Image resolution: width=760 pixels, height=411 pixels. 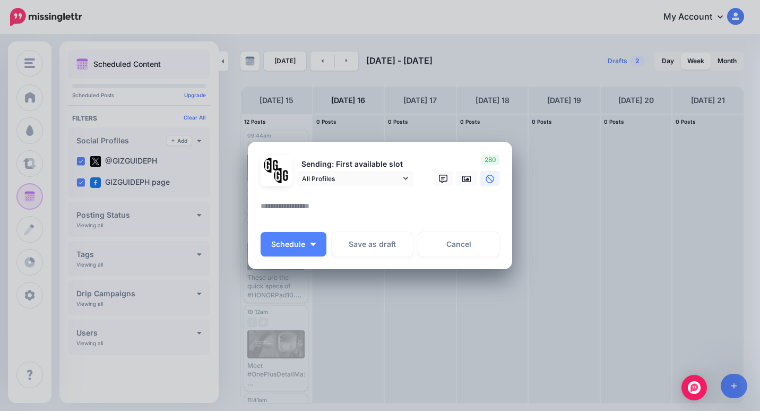 What do you see at coordinates (372, 244) in the screenshot?
I see `button: Save as draft` at bounding box center [372, 244].